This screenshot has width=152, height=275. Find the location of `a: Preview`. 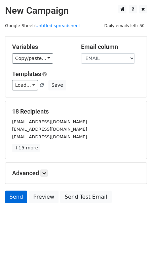

a: Preview is located at coordinates (44, 197).